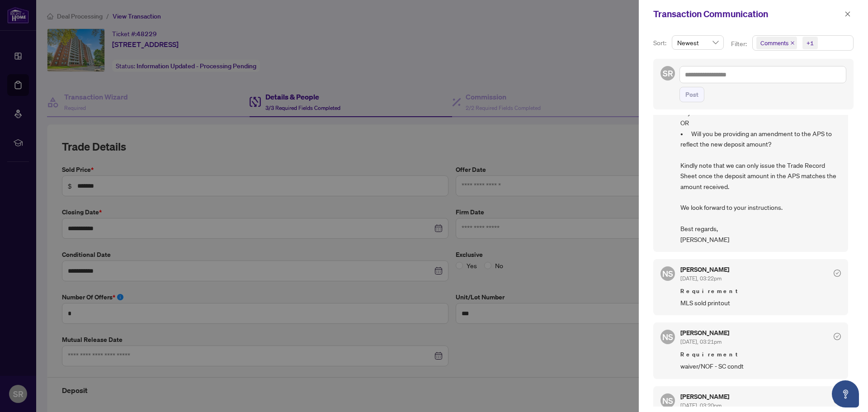 Image resolution: width=868 pixels, height=412 pixels. I want to click on span: MLS sold printout, so click(760, 302).